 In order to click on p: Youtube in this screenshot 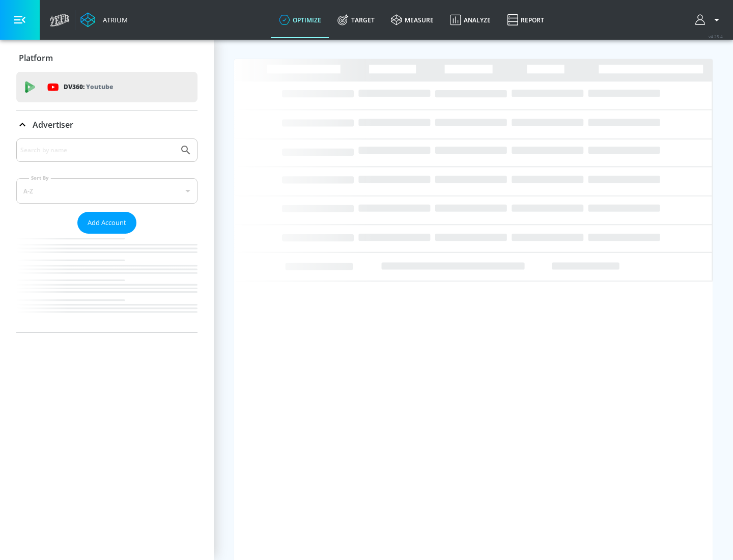, I will do `click(100, 86)`.